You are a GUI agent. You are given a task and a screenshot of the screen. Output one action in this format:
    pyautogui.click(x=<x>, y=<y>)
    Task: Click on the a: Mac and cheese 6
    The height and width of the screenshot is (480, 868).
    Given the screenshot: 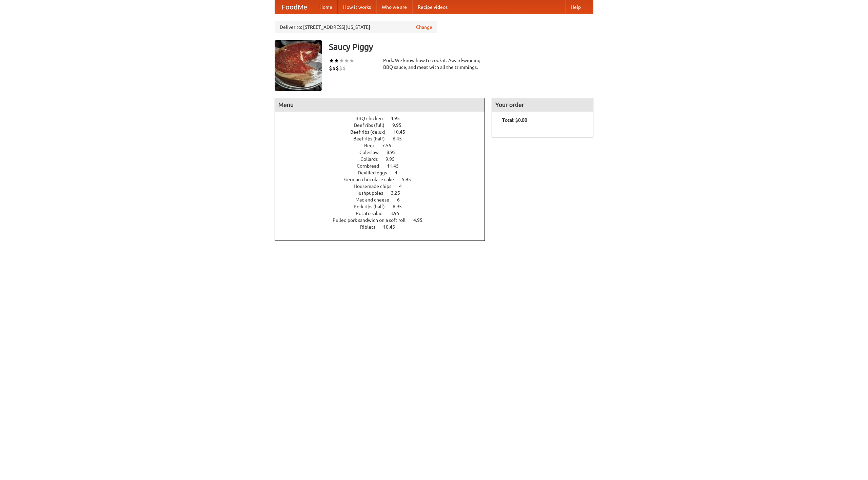 What is the action you would take?
    pyautogui.click(x=383, y=200)
    